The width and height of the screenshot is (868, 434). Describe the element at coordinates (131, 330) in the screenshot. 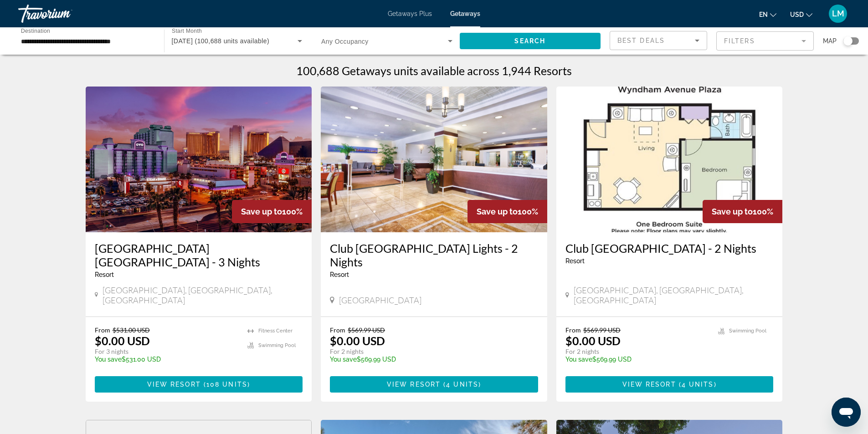

I see `span: $531.00 USD` at that location.